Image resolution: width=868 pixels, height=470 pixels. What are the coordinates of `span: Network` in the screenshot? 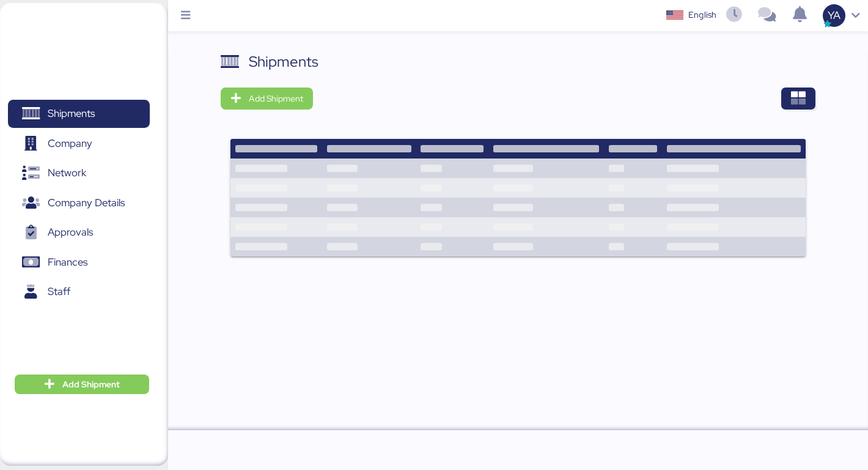 It's located at (67, 172).